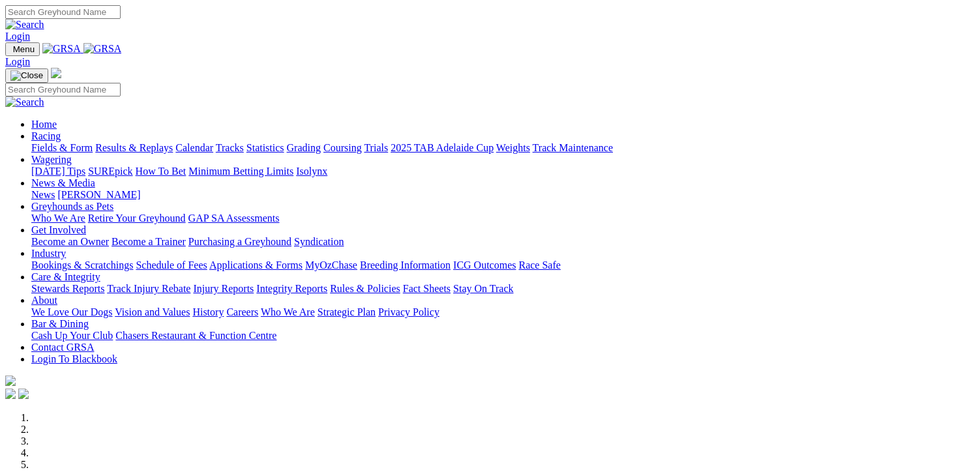 Image resolution: width=980 pixels, height=472 pixels. What do you see at coordinates (48, 253) in the screenshot?
I see `a: Industry` at bounding box center [48, 253].